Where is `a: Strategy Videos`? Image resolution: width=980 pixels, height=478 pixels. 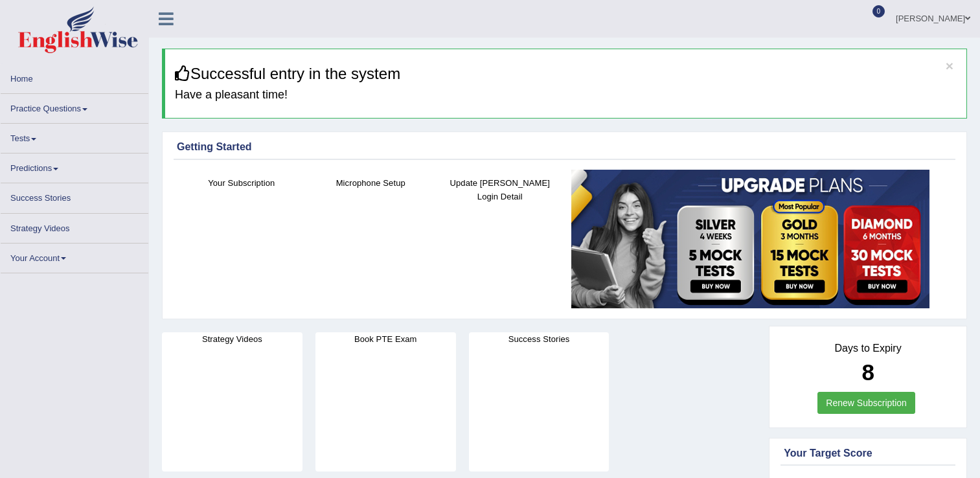
a: Strategy Videos is located at coordinates (74, 226).